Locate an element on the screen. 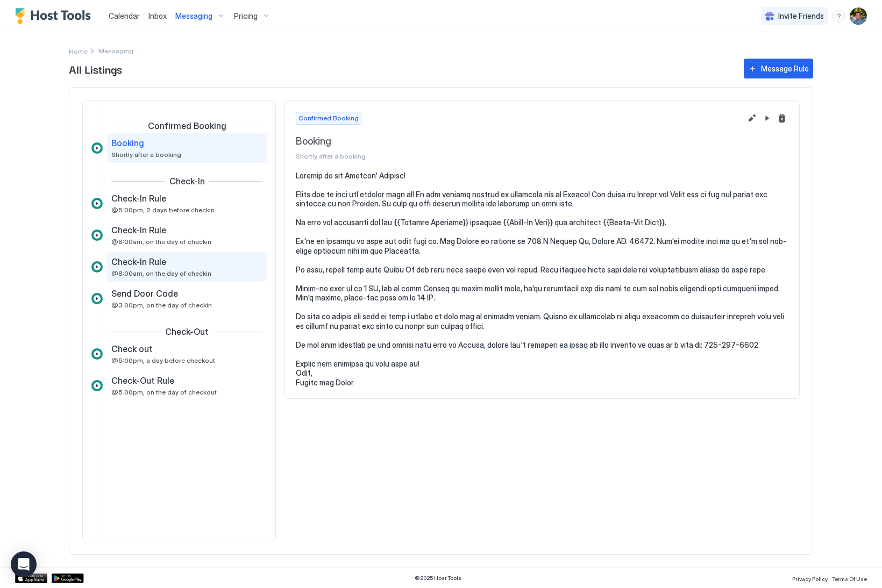  span: Privacy Policy is located at coordinates (810, 578).